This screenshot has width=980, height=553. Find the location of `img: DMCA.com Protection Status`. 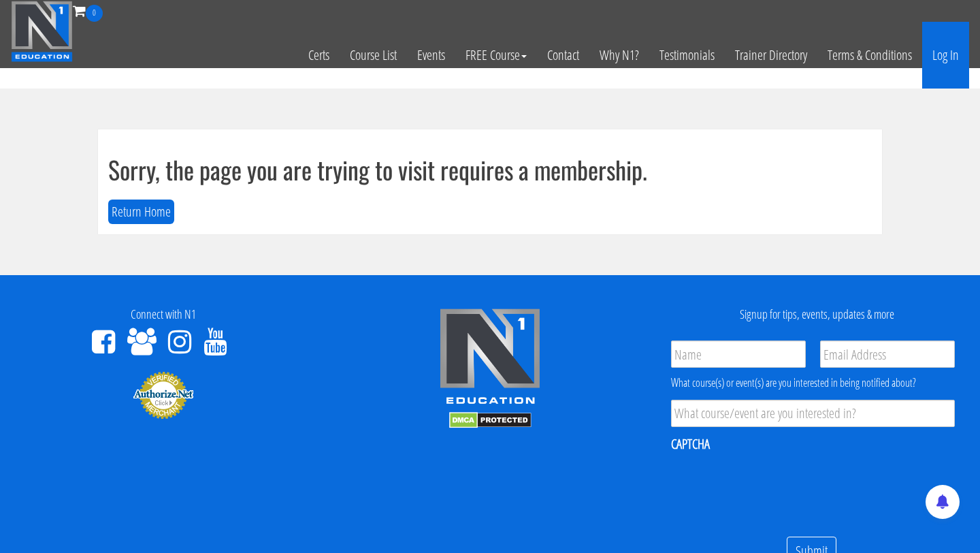

img: DMCA.com Protection Status is located at coordinates (490, 421).